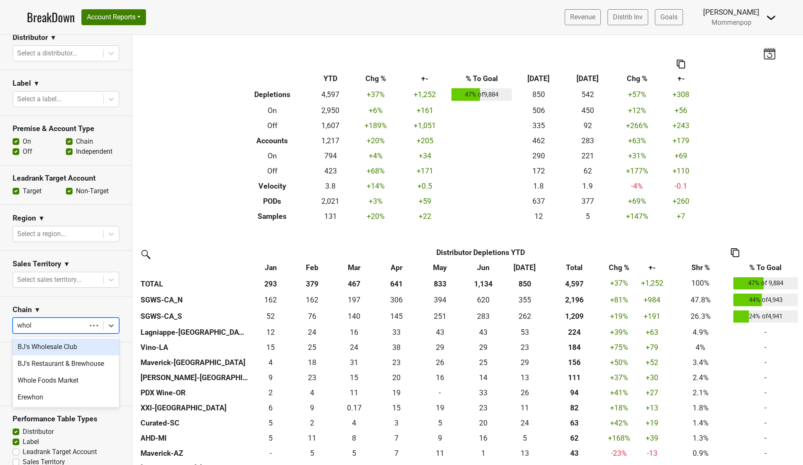  Describe the element at coordinates (483, 283) in the screenshot. I see `th: 1,134` at that location.